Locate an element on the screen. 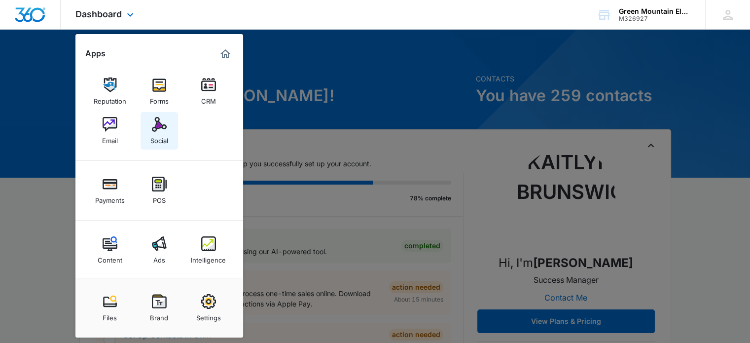 This screenshot has width=750, height=343. div: Social is located at coordinates (159, 138).